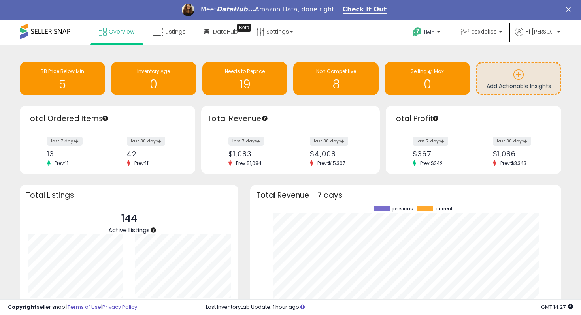 Image resolution: width=581 pixels, height=315 pixels. What do you see at coordinates (513, 163) in the screenshot?
I see `span: Prev: $3,343` at bounding box center [513, 163].